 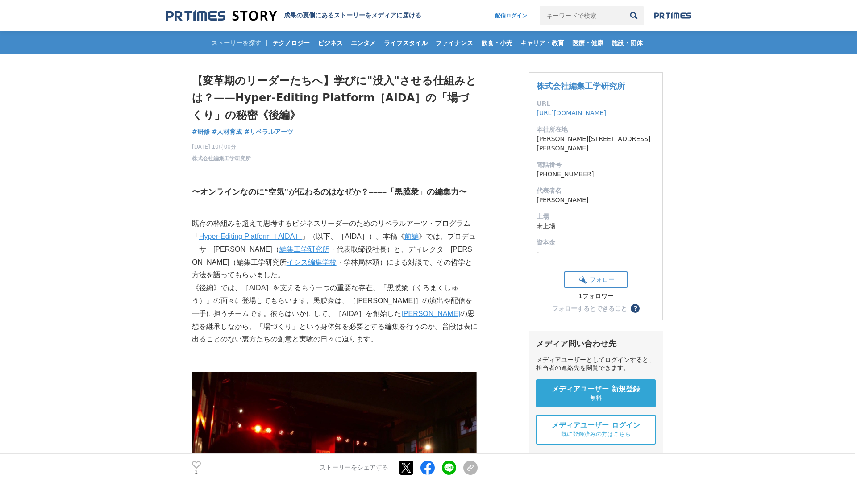 What do you see at coordinates (312, 262) in the screenshot?
I see `a: イシス編集学校` at bounding box center [312, 262].